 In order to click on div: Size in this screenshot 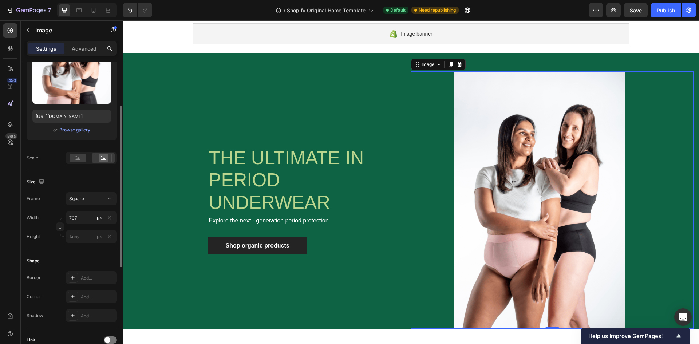, I will do `click(36, 182)`.